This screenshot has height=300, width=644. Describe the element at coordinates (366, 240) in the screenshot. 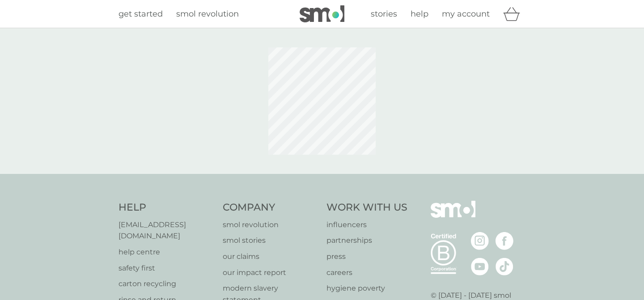

I see `a: partnerships` at that location.